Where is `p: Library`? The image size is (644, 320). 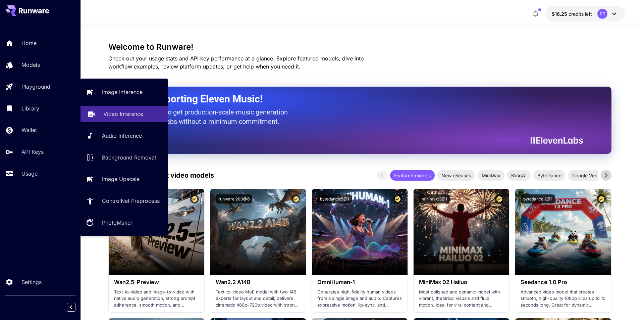 p: Library is located at coordinates (30, 108).